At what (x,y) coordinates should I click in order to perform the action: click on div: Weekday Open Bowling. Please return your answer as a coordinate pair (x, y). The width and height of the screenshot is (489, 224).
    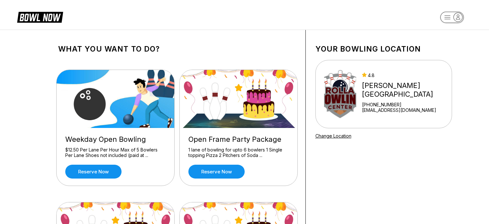
    Looking at the image, I should click on (115, 139).